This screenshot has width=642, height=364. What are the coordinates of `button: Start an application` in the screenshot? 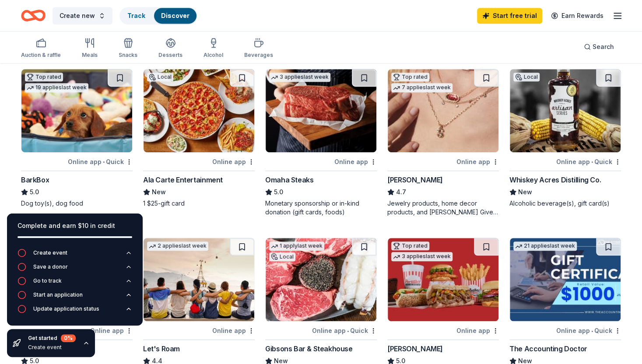 It's located at (74, 298).